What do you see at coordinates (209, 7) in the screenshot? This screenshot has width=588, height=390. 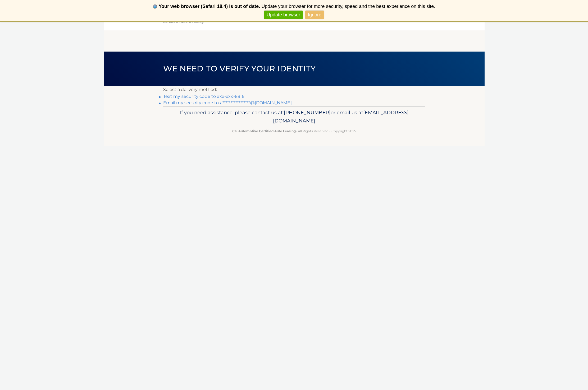 I see `b: Your web browser (Safari 18.4) is out of date.` at bounding box center [209, 7].